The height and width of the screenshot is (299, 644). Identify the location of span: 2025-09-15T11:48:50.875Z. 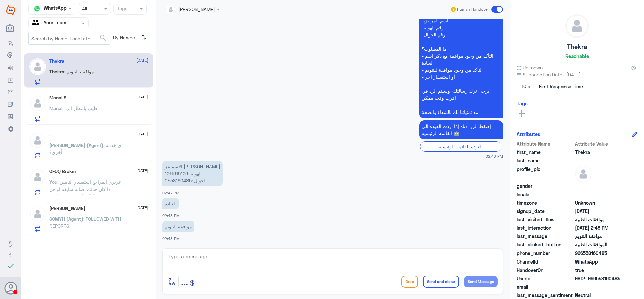
(599, 228).